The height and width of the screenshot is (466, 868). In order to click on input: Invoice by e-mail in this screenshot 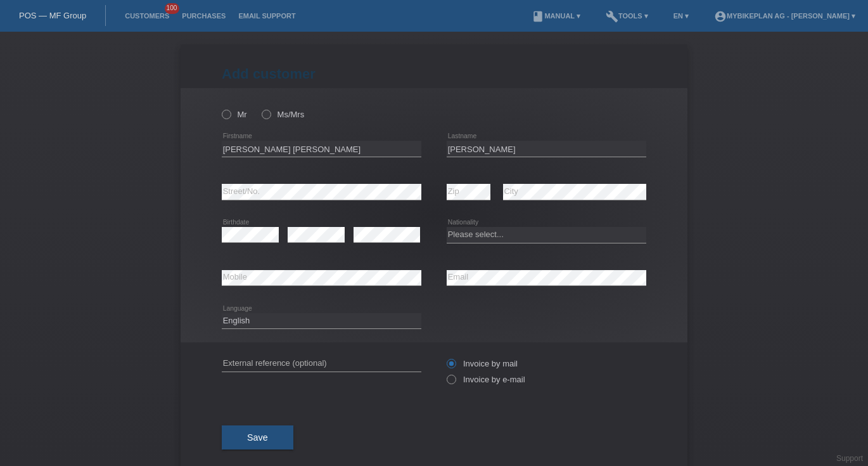, I will do `click(451, 383)`.